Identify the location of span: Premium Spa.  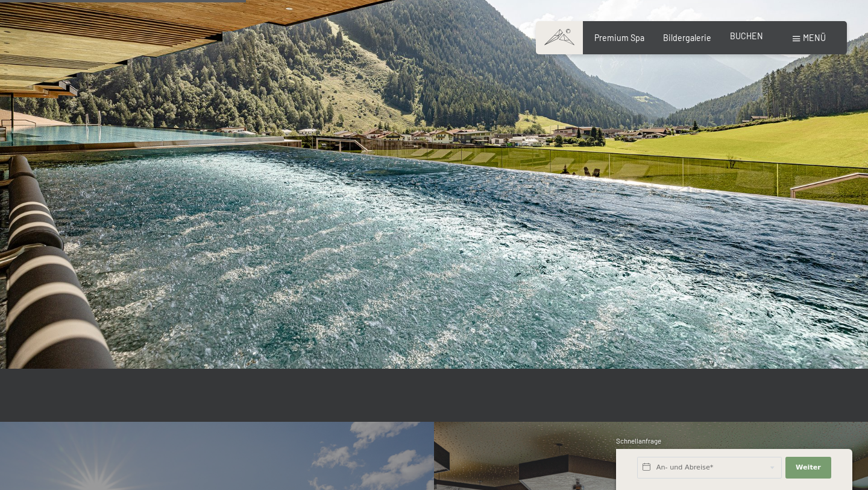
(619, 38).